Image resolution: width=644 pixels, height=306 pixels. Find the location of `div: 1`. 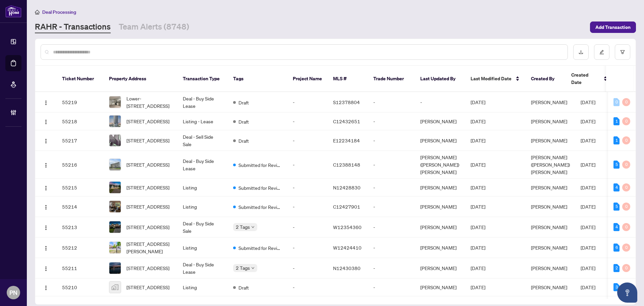

div: 1 is located at coordinates (616, 140).